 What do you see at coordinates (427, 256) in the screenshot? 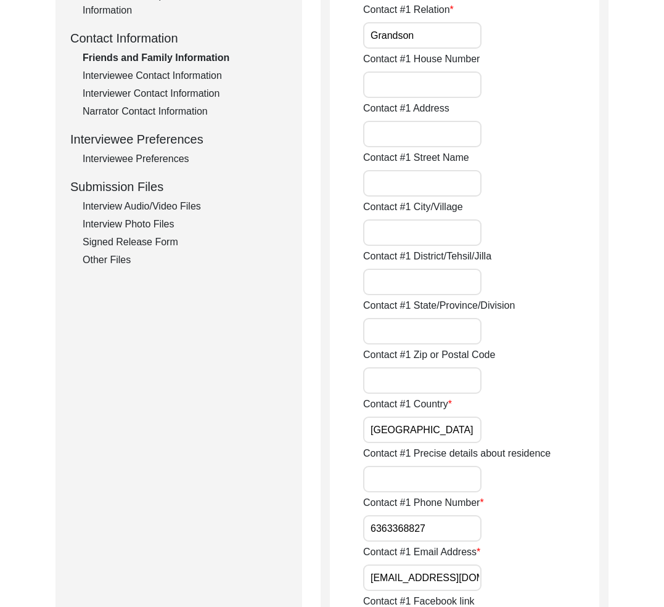
I see `label: Contact #1 District/Tehsil/Jilla` at bounding box center [427, 256].